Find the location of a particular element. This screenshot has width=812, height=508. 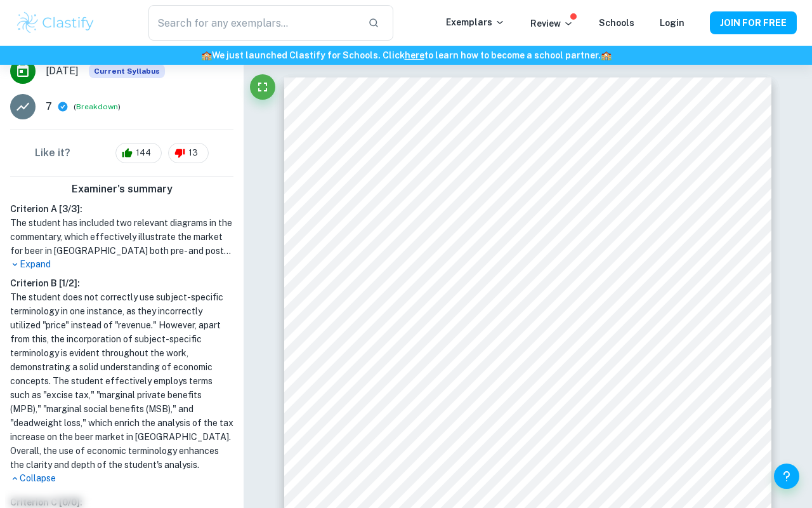

p: Collapse is located at coordinates (122, 478).